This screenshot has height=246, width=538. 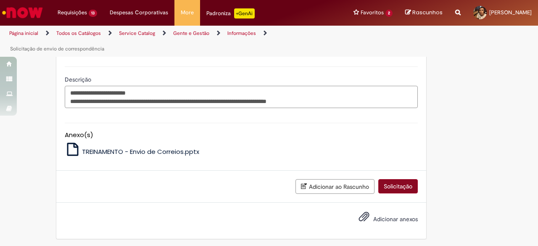 I want to click on span: Favoritos, so click(x=372, y=13).